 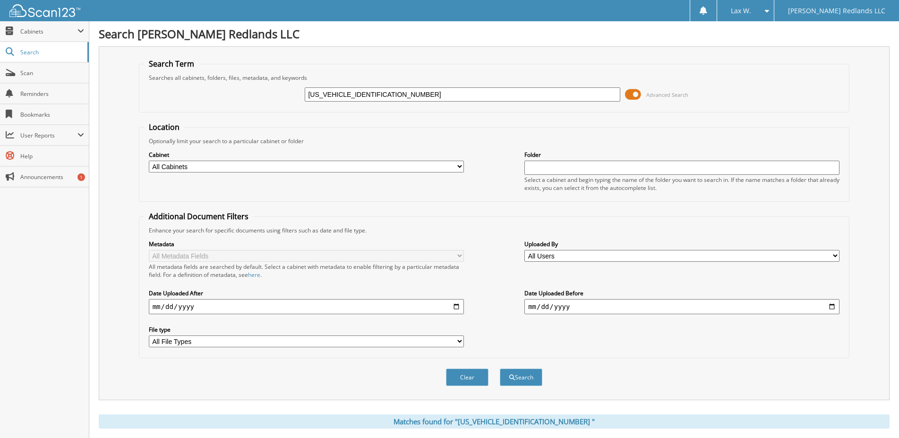 I want to click on label: File type, so click(x=306, y=329).